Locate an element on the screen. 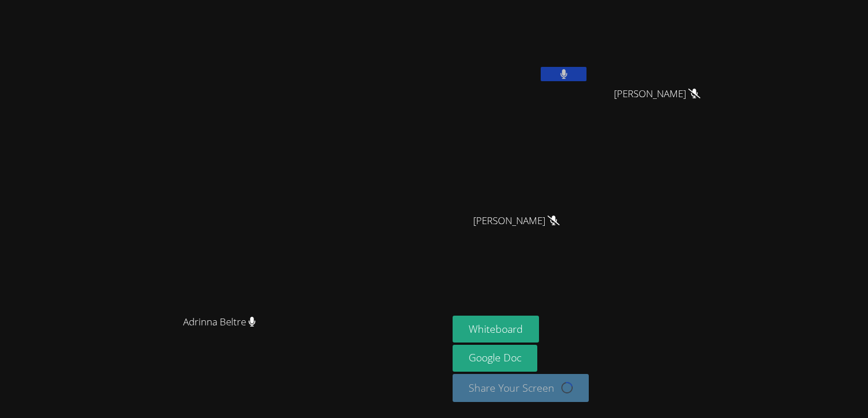  button: Whiteboard is located at coordinates (496, 329).